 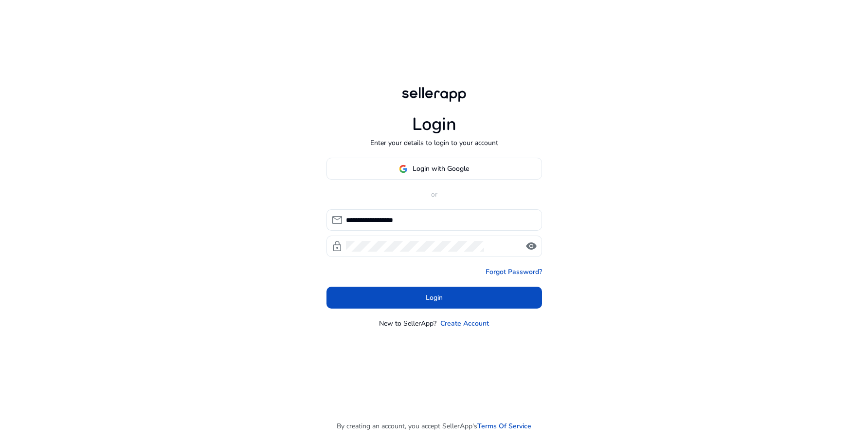 What do you see at coordinates (514, 272) in the screenshot?
I see `a: Forgot Password?` at bounding box center [514, 272].